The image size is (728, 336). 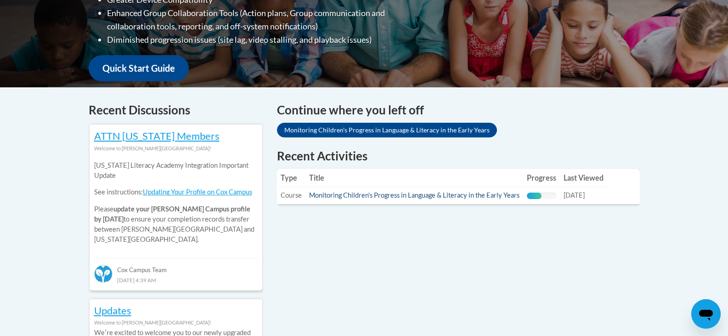 I want to click on li: Enhanced Group Collaboration Tools (Action plans, Group communication and collaboration tools, re..., so click(x=264, y=20).